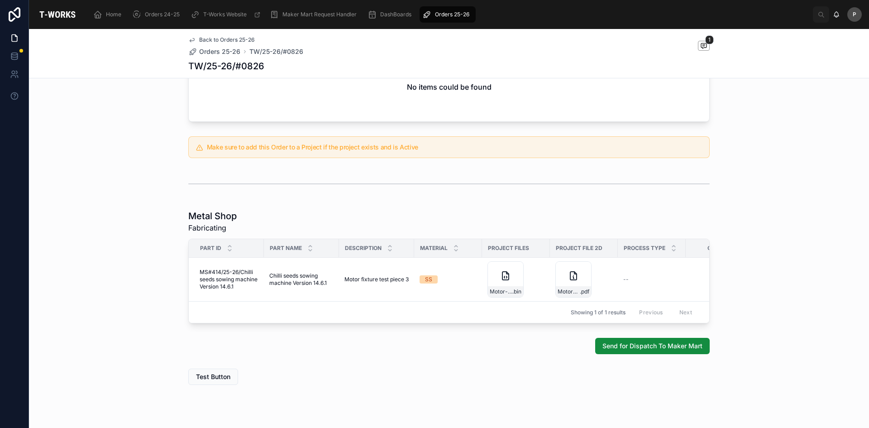 Image resolution: width=869 pixels, height=428 pixels. Describe the element at coordinates (449, 87) in the screenshot. I see `h2: No items could be found` at that location.